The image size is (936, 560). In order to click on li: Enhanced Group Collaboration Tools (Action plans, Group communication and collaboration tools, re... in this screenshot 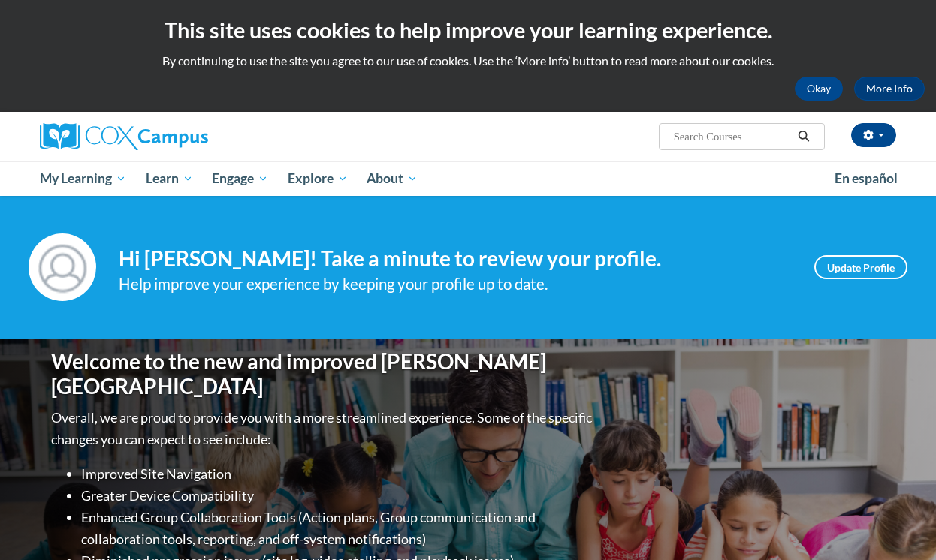, I will do `click(338, 528)`.